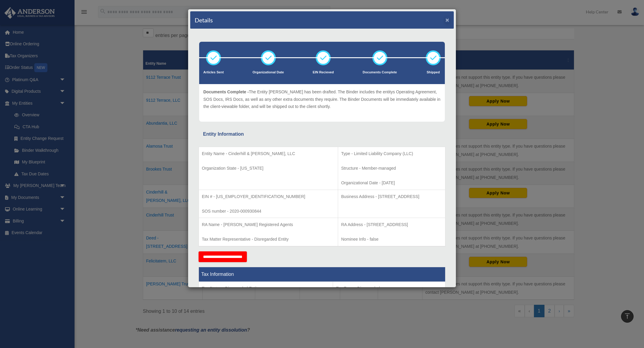 The image size is (644, 348). I want to click on p: Documents Complete, so click(380, 72).